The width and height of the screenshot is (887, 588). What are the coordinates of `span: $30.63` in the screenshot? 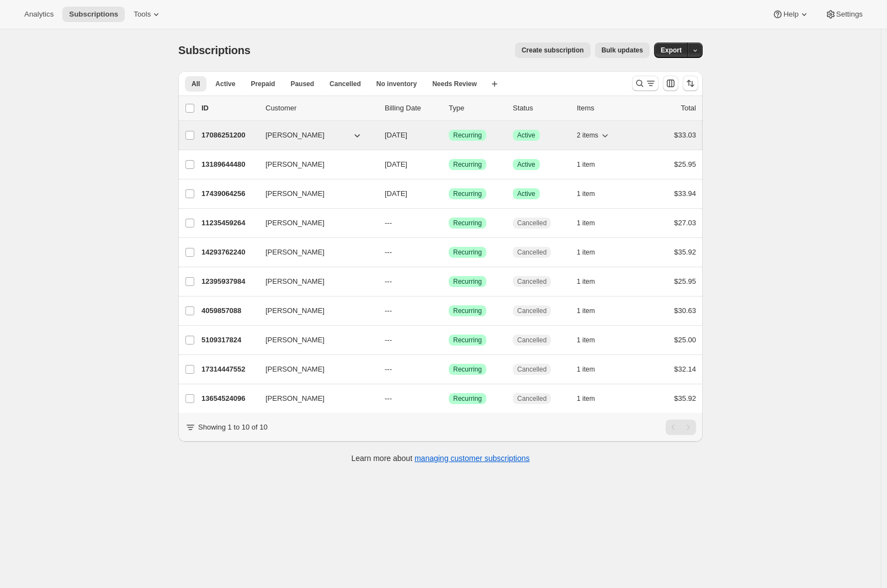 It's located at (685, 310).